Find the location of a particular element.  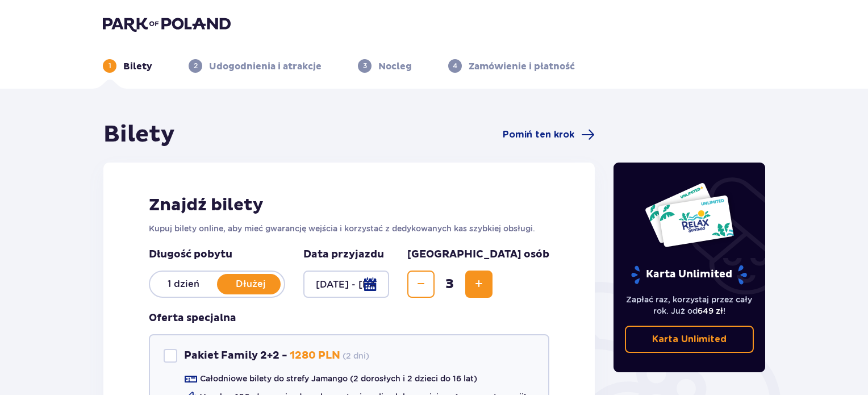

button: Decrease is located at coordinates (421, 284).